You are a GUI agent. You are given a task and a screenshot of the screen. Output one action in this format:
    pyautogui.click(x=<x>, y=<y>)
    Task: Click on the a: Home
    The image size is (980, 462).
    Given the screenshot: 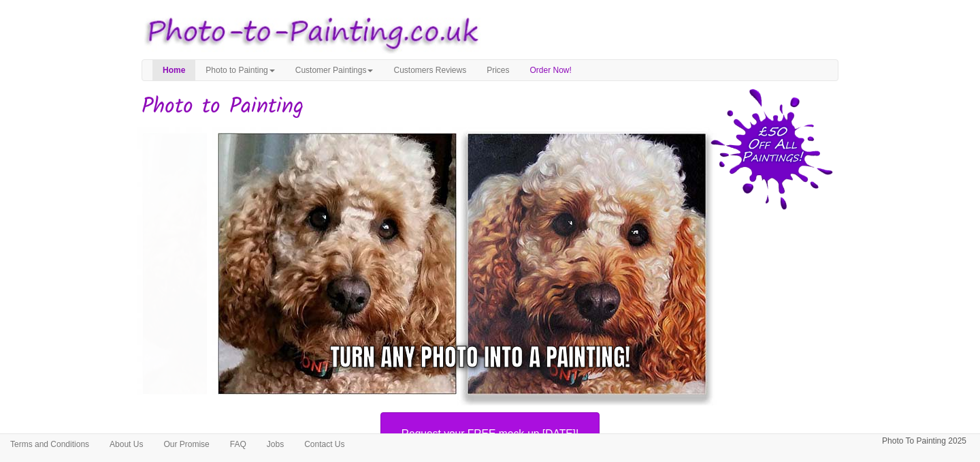 What is the action you would take?
    pyautogui.click(x=174, y=70)
    